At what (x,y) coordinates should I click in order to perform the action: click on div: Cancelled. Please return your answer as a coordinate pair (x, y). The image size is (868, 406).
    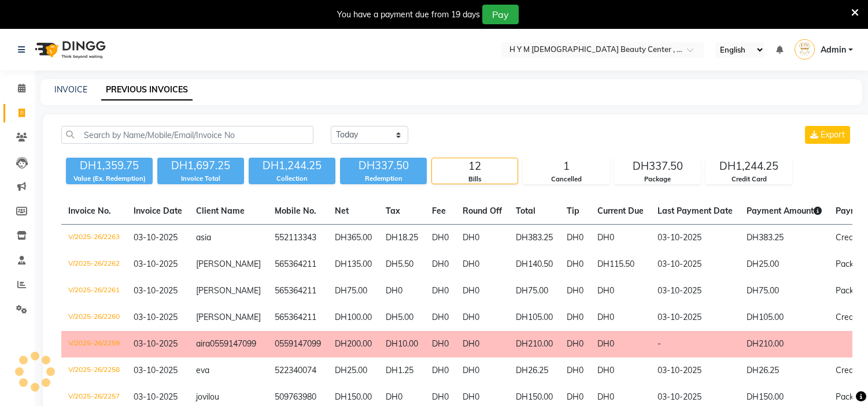
    Looking at the image, I should click on (566, 179).